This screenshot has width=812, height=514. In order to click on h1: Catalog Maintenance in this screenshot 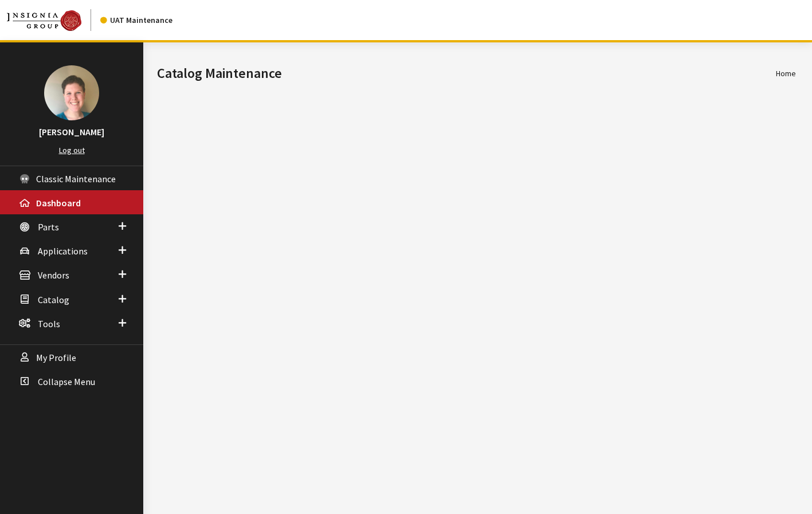, I will do `click(466, 73)`.